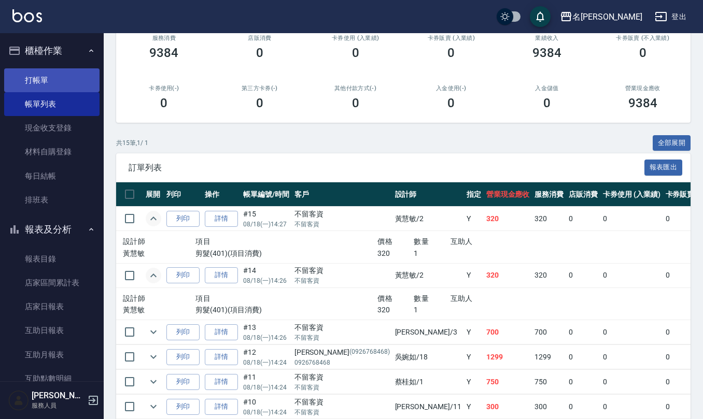 Image resolution: width=703 pixels, height=419 pixels. I want to click on button: save, so click(540, 17).